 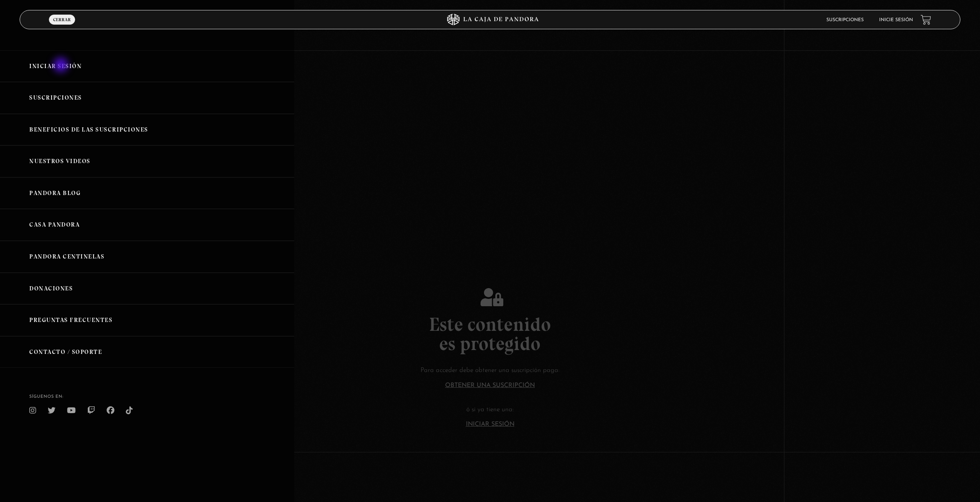 I want to click on a: Suscripciones, so click(x=845, y=20).